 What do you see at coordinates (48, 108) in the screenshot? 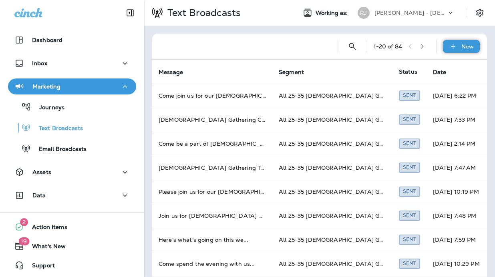
I see `p: Journeys` at bounding box center [48, 108].